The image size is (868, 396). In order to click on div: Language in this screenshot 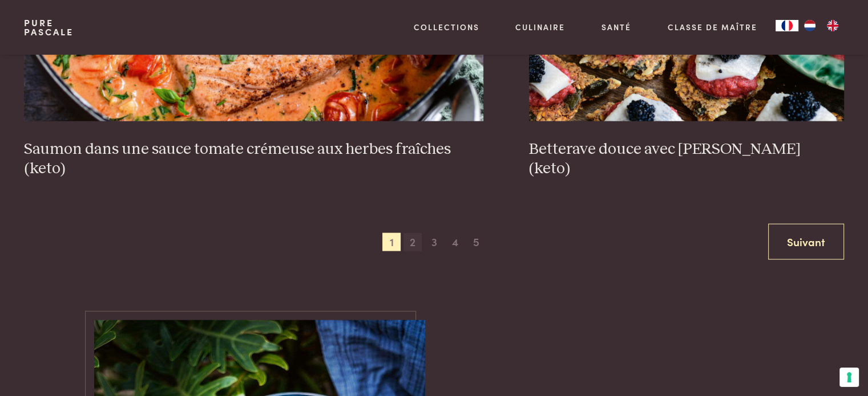, I will do `click(787, 26)`.